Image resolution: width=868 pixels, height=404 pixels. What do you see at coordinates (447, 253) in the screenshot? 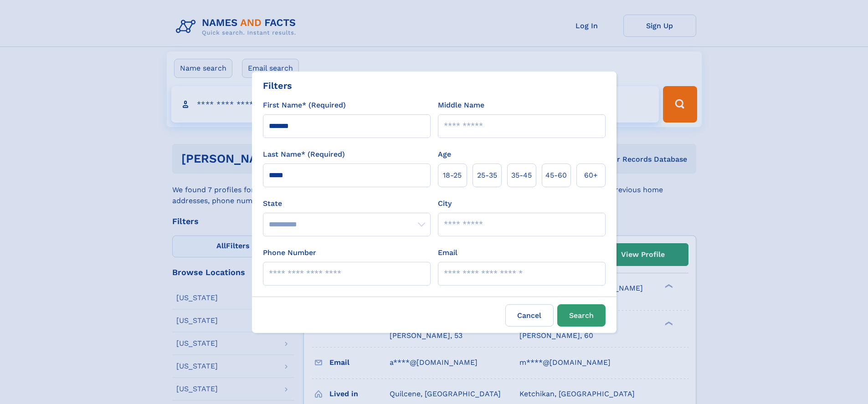
I see `label: Email` at bounding box center [447, 253].